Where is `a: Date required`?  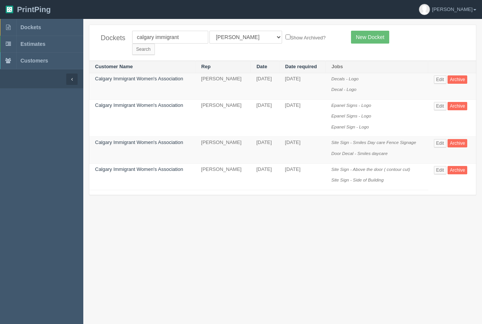 a: Date required is located at coordinates (301, 66).